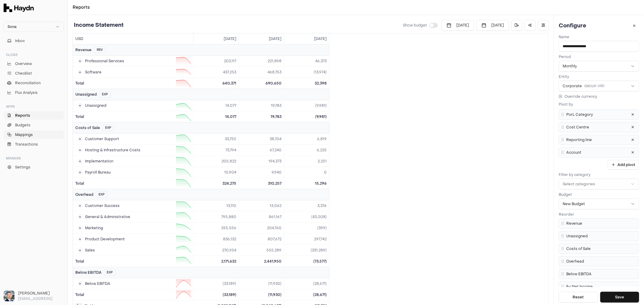 This screenshot has width=644, height=305. Describe the element at coordinates (579, 115) in the screenshot. I see `span: PorL Category` at that location.